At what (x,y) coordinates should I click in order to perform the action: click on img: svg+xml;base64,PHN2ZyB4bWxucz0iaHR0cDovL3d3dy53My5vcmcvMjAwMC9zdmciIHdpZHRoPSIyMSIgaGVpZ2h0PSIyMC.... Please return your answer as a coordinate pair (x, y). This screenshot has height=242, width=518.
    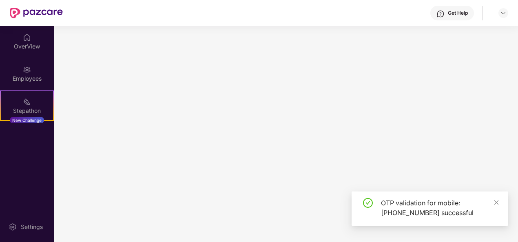
    Looking at the image, I should click on (27, 102).